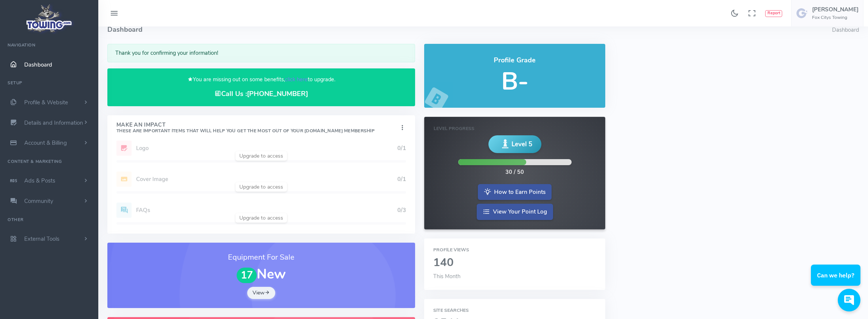  I want to click on img: logo, so click(49, 18).